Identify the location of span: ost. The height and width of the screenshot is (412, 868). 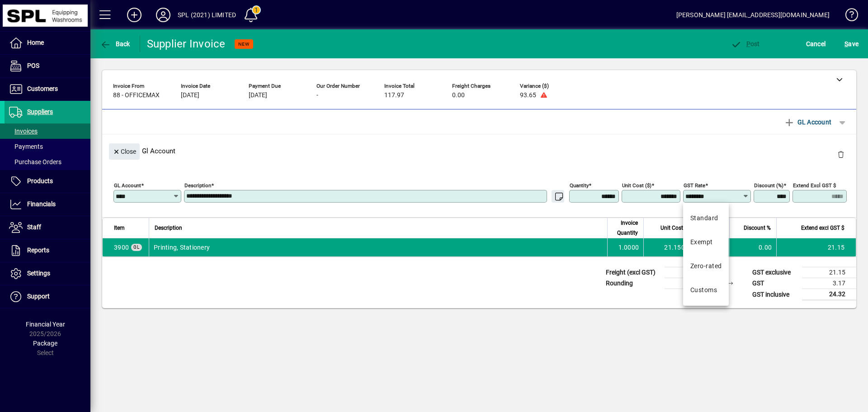
(745, 44).